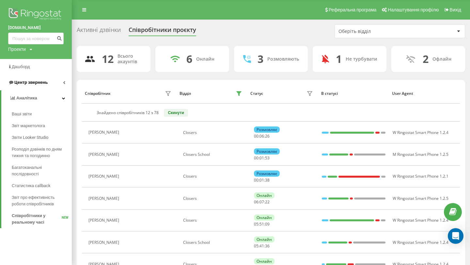 This screenshot has height=265, width=470. I want to click on span: Звіти Looker Studio, so click(30, 138).